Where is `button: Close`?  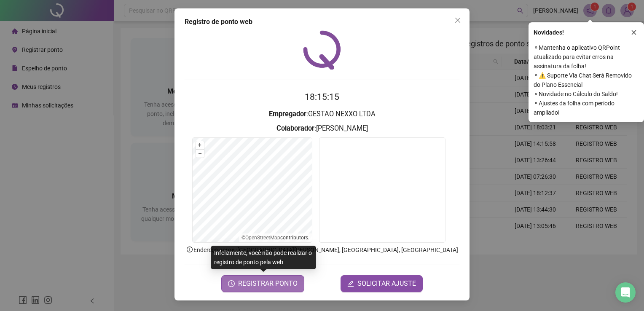 button: Close is located at coordinates (458, 20).